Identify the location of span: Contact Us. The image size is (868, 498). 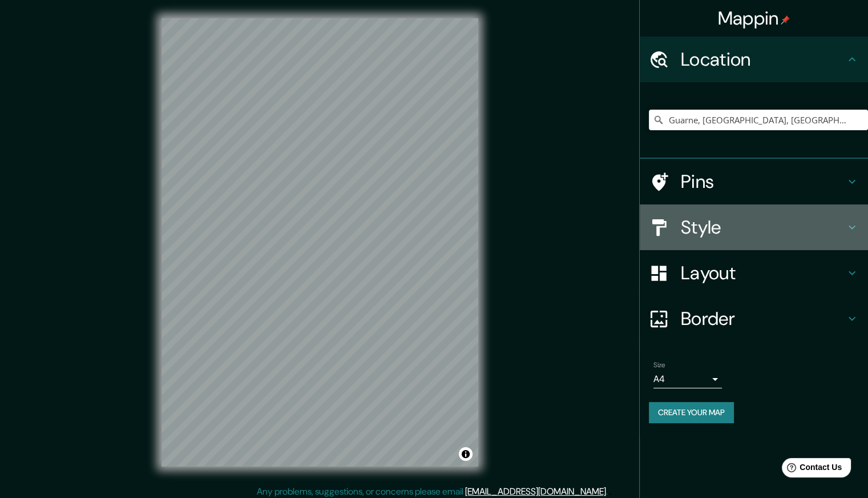
(54, 13).